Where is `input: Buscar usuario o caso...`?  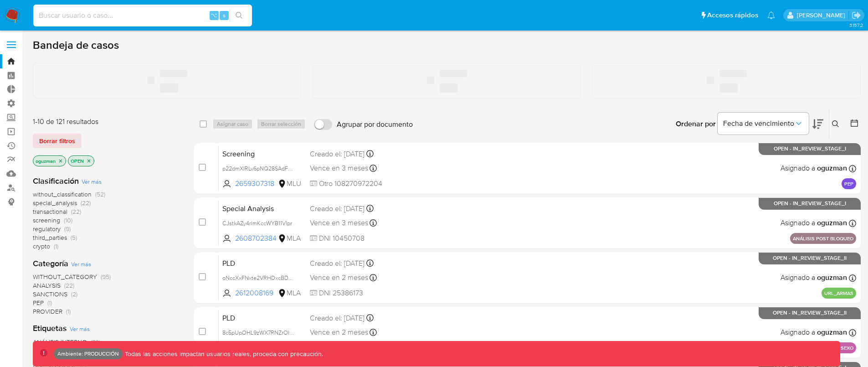
input: Buscar usuario o caso... is located at coordinates (143, 15).